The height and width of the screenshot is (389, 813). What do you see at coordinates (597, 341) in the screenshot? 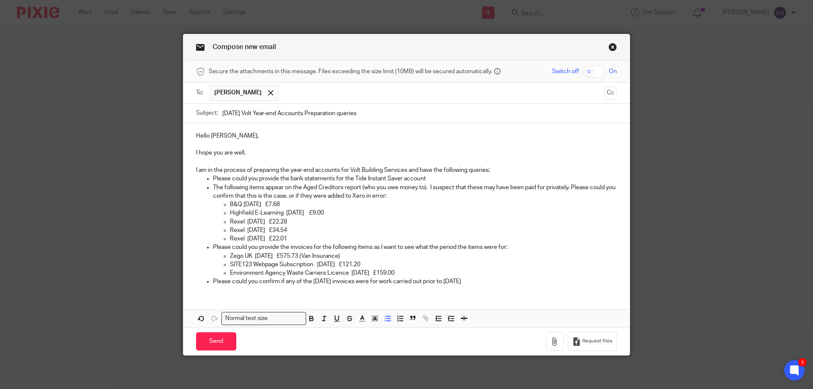
I see `span: Request files` at bounding box center [597, 341].